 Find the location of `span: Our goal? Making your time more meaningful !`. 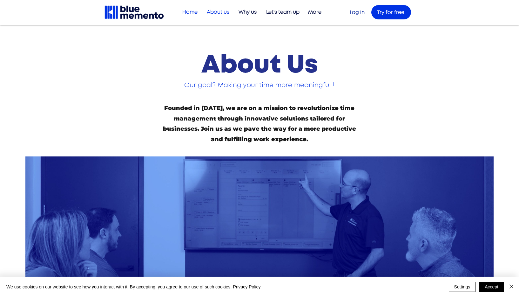

span: Our goal? Making your time more meaningful ! is located at coordinates (259, 85).